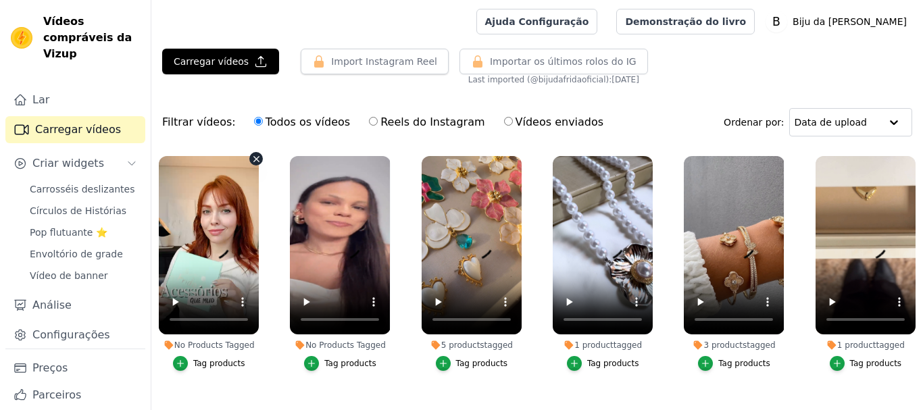 The height and width of the screenshot is (410, 923). What do you see at coordinates (508, 121) in the screenshot?
I see `input: Vídeos enviados` at bounding box center [508, 121].